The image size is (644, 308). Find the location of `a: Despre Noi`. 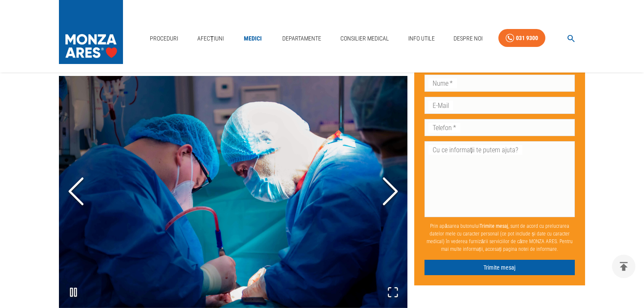

a: Despre Noi is located at coordinates (468, 38).